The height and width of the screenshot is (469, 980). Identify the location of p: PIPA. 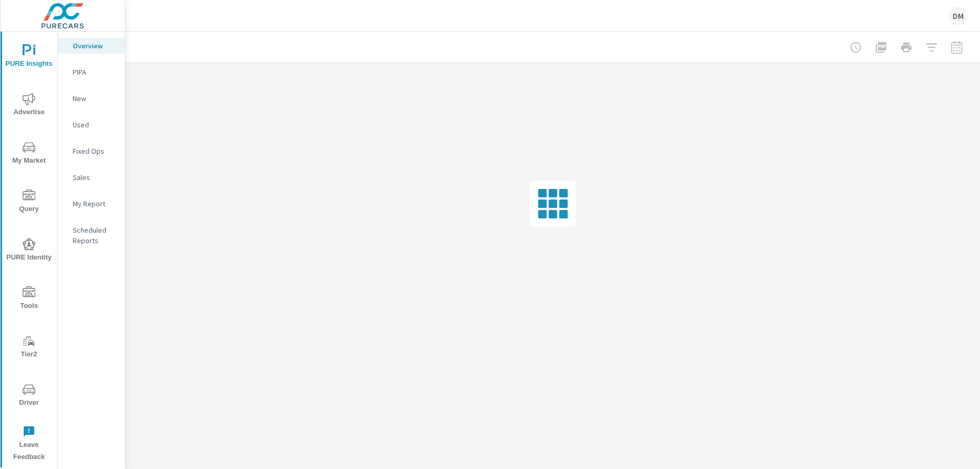
(94, 72).